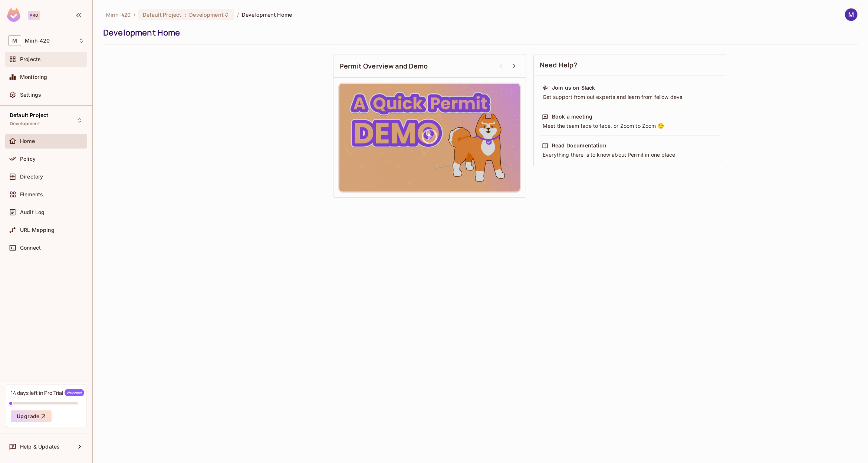 This screenshot has width=868, height=463. Describe the element at coordinates (31, 417) in the screenshot. I see `button: Upgrade` at that location.